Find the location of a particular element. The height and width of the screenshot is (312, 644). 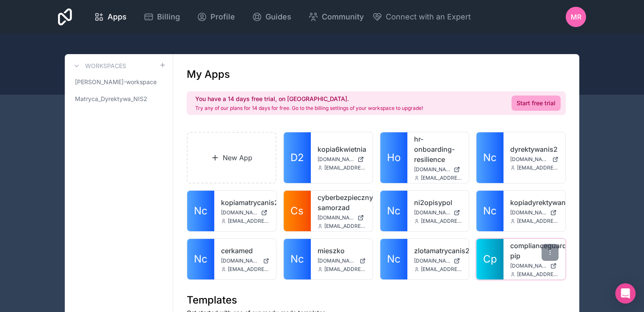

a: kopiamatrycanis2 is located at coordinates (245, 202).